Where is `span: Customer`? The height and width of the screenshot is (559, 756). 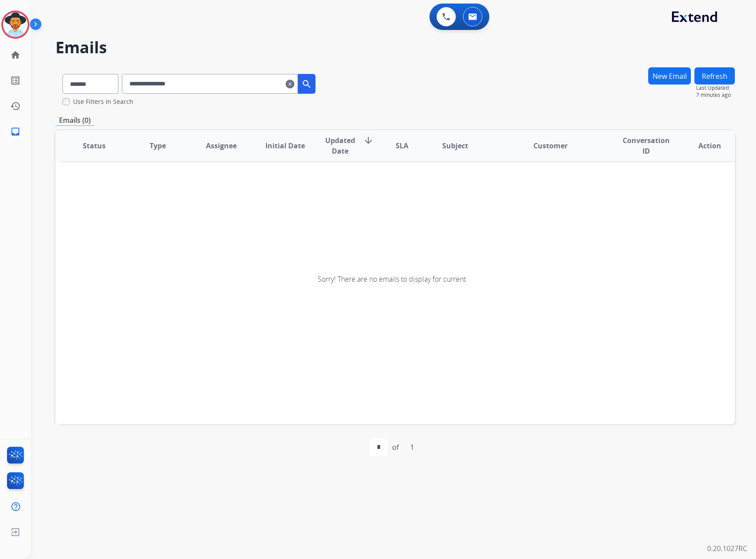
span: Customer is located at coordinates (550, 146).